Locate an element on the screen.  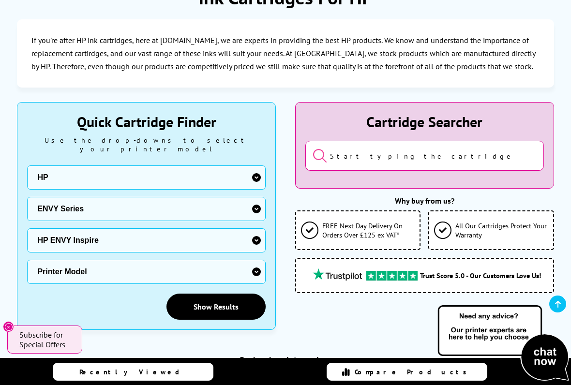
span: Compare Products is located at coordinates (413, 372).